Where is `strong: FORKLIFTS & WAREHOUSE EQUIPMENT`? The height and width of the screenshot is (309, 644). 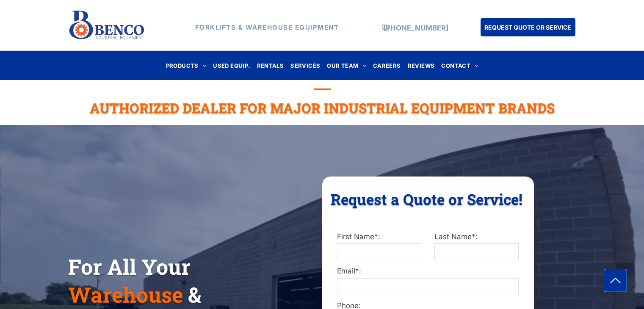
strong: FORKLIFTS & WAREHOUSE EQUIPMENT is located at coordinates (267, 27).